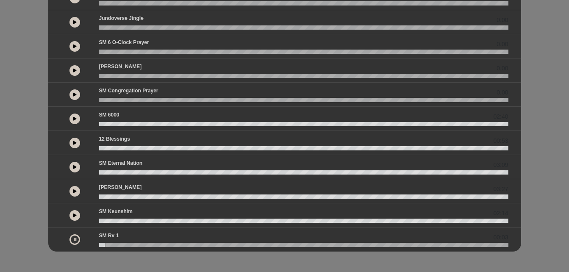 The image size is (569, 272). I want to click on span: 03:27, so click(500, 189).